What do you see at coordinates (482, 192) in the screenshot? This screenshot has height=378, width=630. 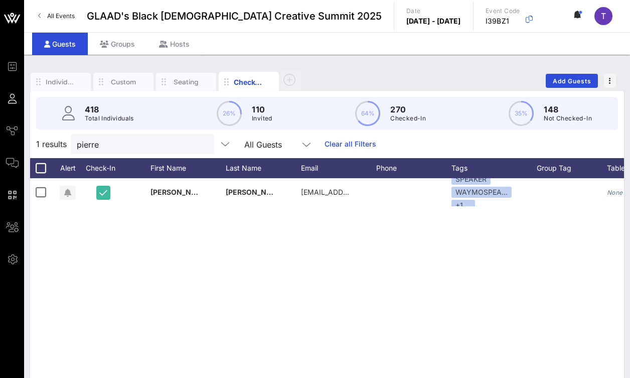 I see `div: WAYMOSPEA…` at bounding box center [482, 192].